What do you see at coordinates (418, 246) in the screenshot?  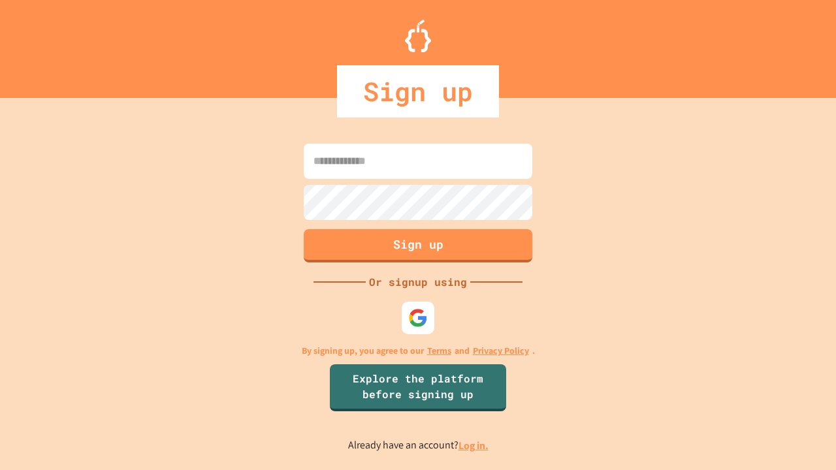 I see `button: Sign up` at bounding box center [418, 246].